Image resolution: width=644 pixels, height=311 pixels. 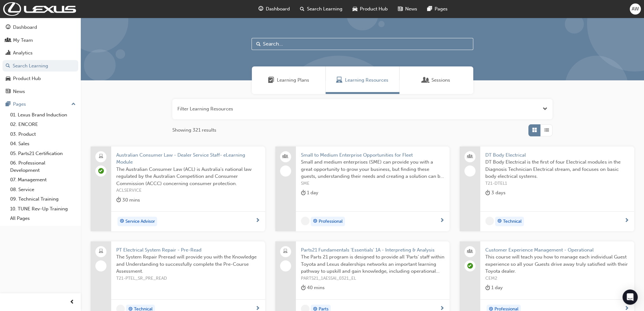 I want to click on span: target-icon, so click(x=315, y=222).